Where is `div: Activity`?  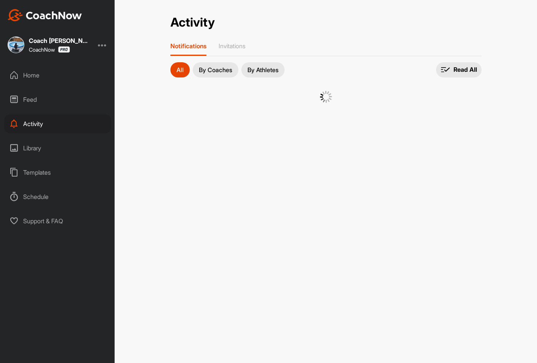 div: Activity is located at coordinates (58, 124).